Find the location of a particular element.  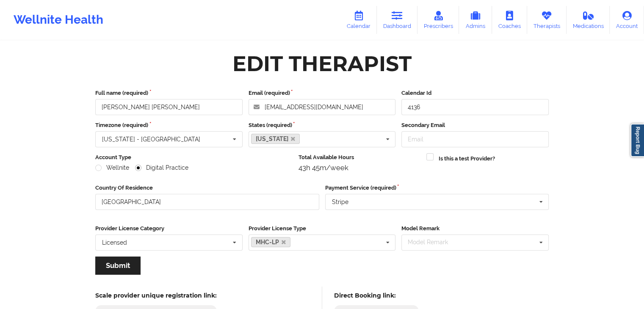

a: Account is located at coordinates (627, 20).